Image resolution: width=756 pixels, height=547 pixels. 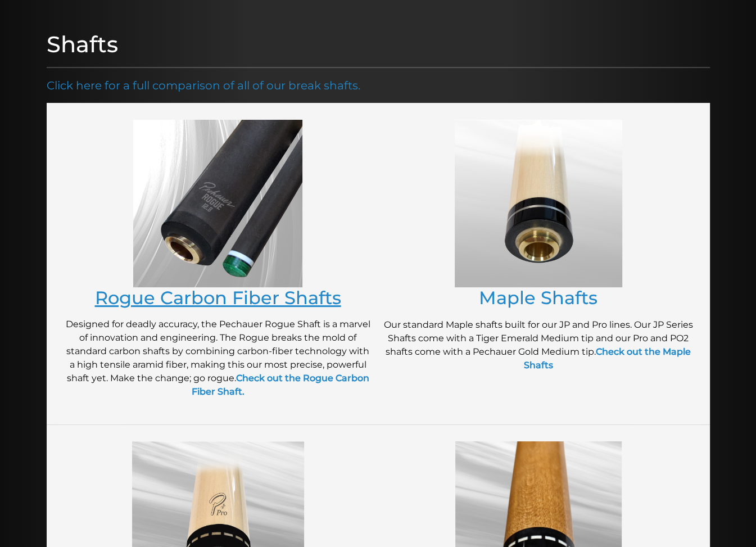 What do you see at coordinates (218, 358) in the screenshot?
I see `p: Designed for deadly accuracy, the Pechauer Rogue Shaft is a marvel of innovation and engineering....` at bounding box center [218, 358].